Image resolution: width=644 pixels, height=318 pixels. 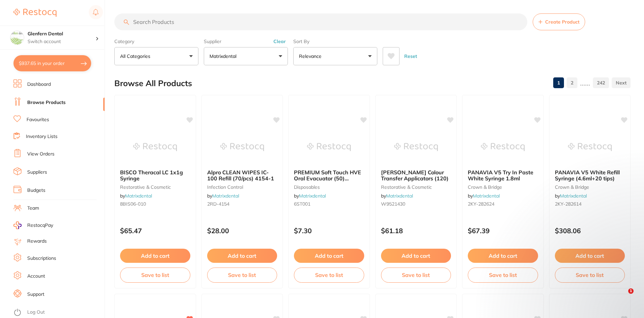 What do you see at coordinates (156, 56) in the screenshot?
I see `button: All Categories` at bounding box center [156, 56].